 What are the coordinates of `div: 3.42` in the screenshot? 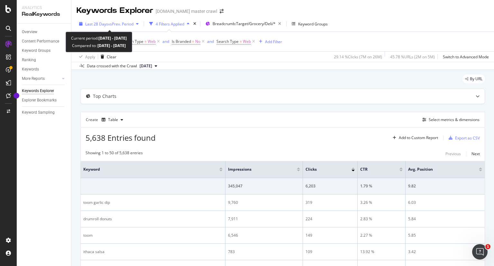 It's located at (446, 252).